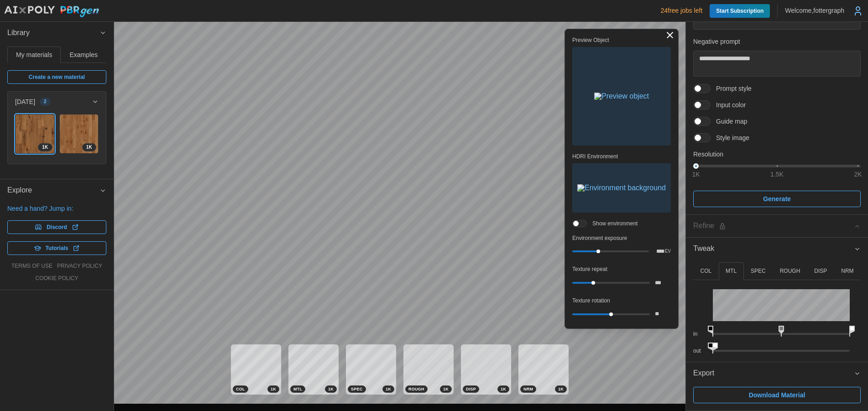  Describe the element at coordinates (728, 105) in the screenshot. I see `span: Input color` at that location.